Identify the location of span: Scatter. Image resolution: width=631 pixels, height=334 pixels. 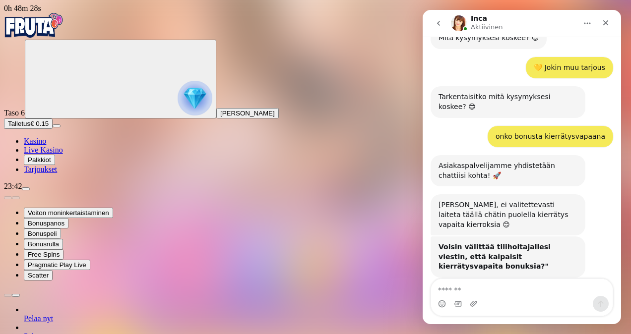
(38, 275).